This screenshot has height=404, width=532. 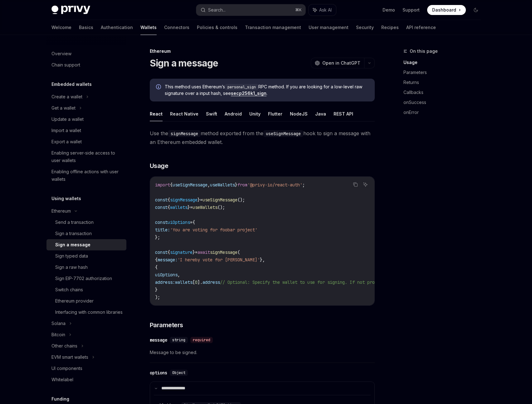 I want to click on button: Flutter, so click(x=276, y=114).